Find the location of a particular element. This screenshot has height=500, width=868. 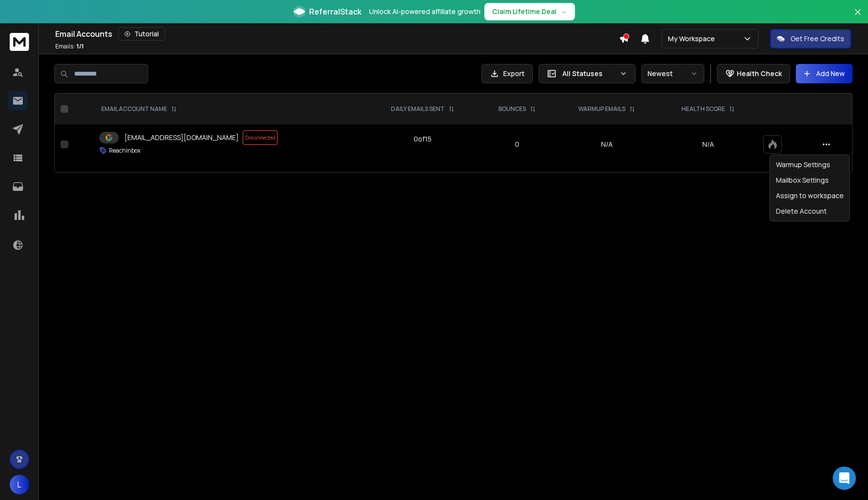

span: L is located at coordinates (20, 484).